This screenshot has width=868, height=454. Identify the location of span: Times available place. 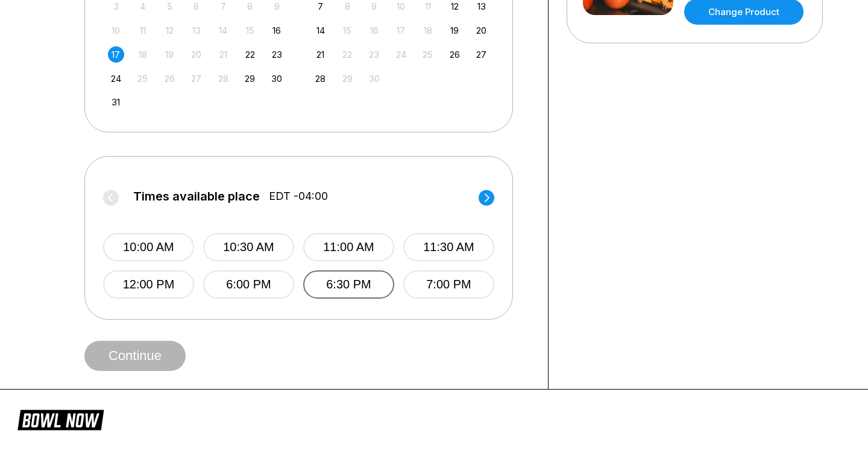
(196, 196).